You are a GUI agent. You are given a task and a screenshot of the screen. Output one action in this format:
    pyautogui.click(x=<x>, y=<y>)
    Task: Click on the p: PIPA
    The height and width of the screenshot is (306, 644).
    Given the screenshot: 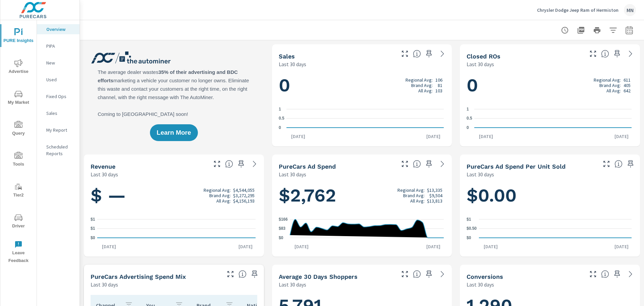 What is the action you would take?
    pyautogui.click(x=60, y=46)
    